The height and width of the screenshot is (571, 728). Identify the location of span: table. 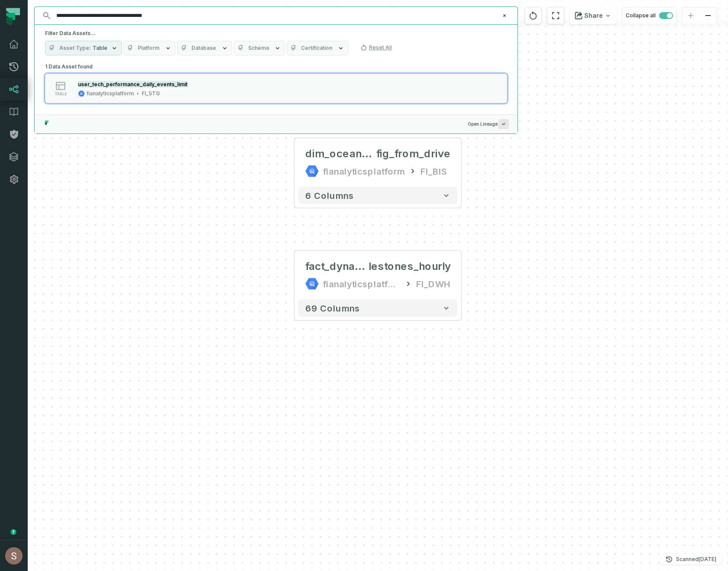
(60, 94).